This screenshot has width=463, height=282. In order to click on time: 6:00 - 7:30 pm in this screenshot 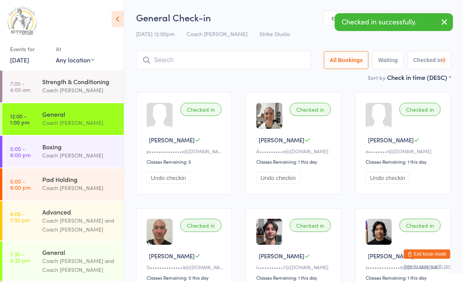, I will do `click(20, 217)`.